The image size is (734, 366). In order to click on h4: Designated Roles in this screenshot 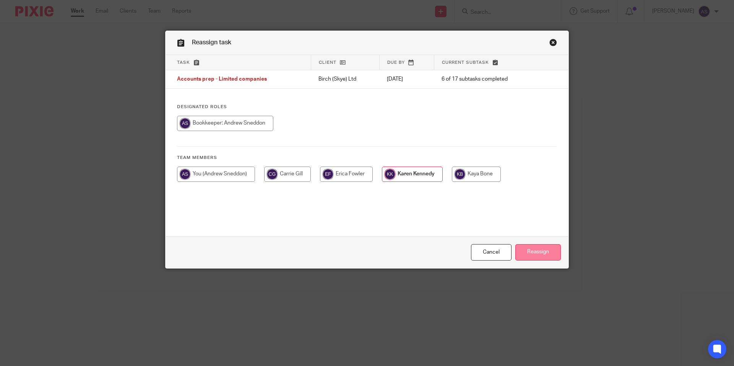, I will do `click(367, 107)`.